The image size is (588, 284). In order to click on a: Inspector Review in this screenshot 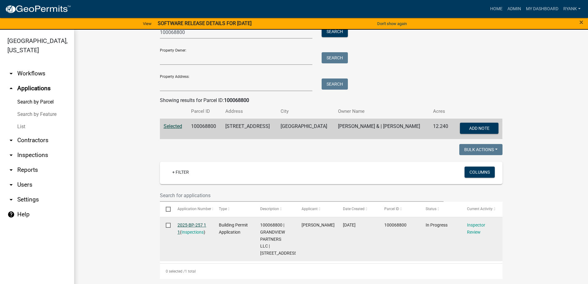, I will do `click(476, 228)`.